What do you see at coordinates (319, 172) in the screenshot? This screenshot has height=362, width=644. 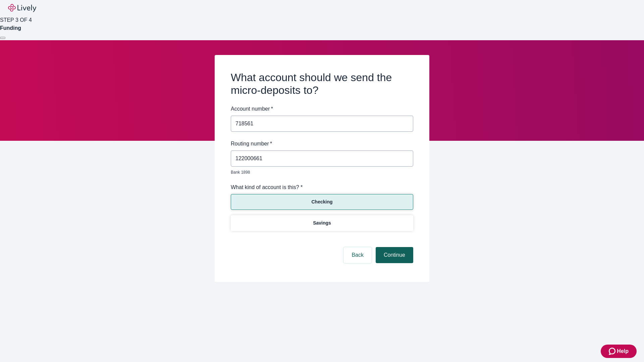 I see `p: Bank 1898` at bounding box center [319, 172].